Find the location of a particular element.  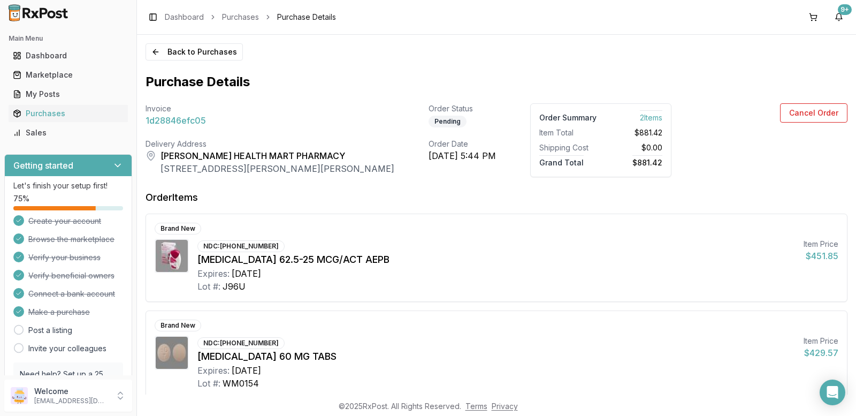

span: Make a purchase is located at coordinates (59, 312).